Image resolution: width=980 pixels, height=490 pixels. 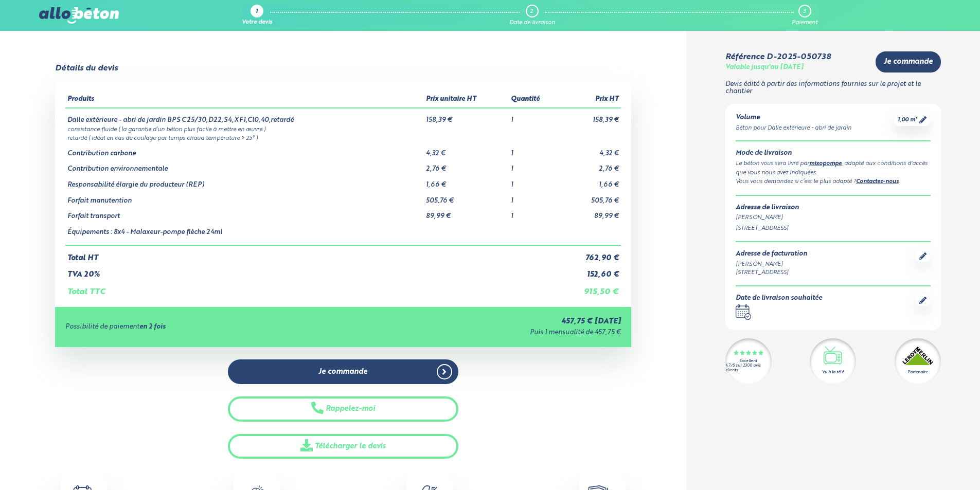 What do you see at coordinates (918, 372) in the screenshot?
I see `div: Partenaire` at bounding box center [918, 372].